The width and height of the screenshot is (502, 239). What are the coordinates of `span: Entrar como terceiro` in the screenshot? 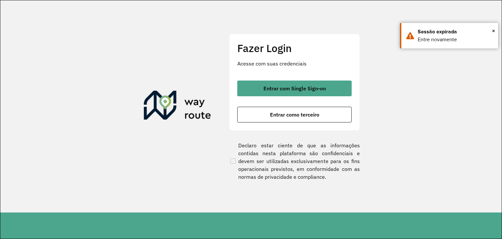 It's located at (294, 114).